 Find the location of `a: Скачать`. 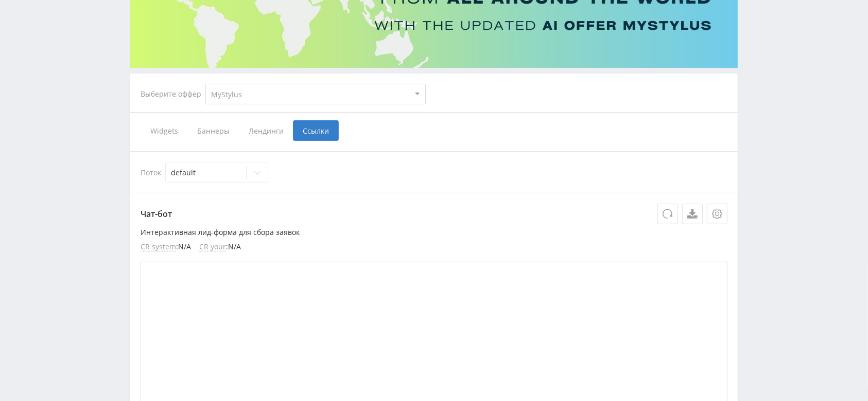

a: Скачать is located at coordinates (692, 214).